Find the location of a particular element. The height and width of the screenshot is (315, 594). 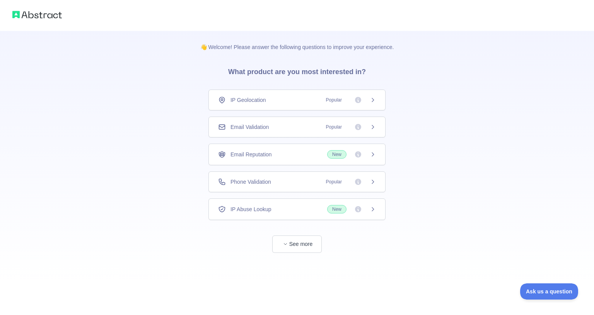

span: IP Abuse Lookup is located at coordinates (251, 210).